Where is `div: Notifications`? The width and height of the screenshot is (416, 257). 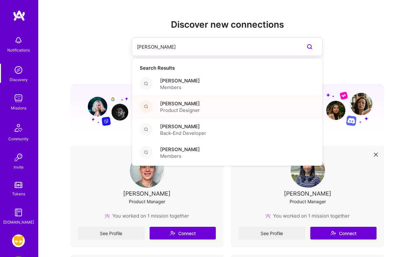
div: Notifications is located at coordinates (18, 50).